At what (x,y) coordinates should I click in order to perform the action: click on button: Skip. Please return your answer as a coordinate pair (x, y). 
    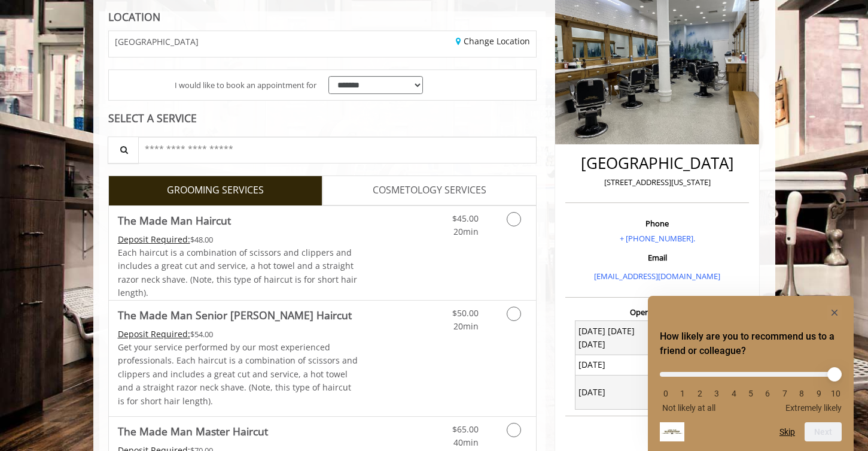
    Looking at the image, I should click on (787, 432).